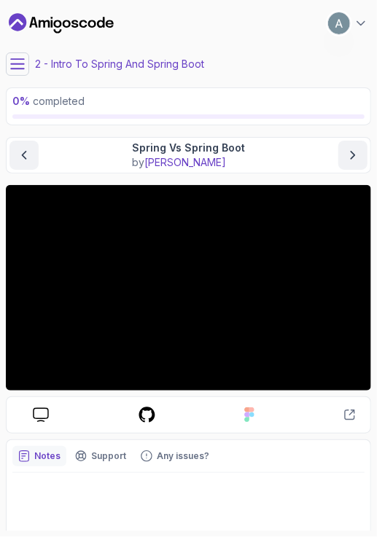 The width and height of the screenshot is (377, 537). I want to click on button: previous content, so click(24, 155).